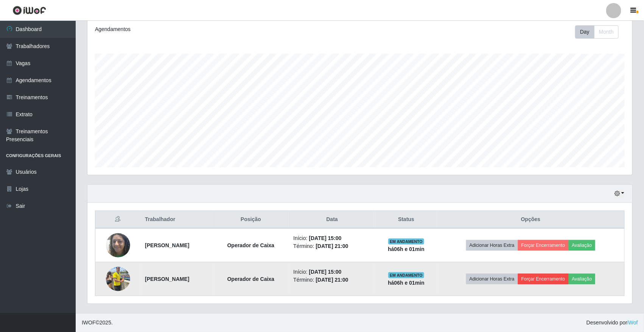 The image size is (644, 332). I want to click on th: Opções, so click(531, 220).